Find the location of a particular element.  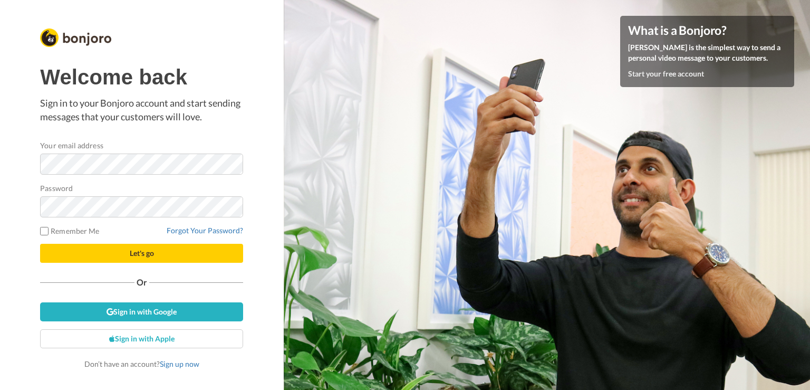

span: Don’t have an account? is located at coordinates (142, 364).